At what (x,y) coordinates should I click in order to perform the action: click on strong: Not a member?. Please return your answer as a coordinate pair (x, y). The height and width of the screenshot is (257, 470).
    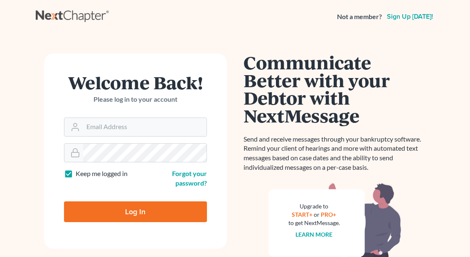
    Looking at the image, I should click on (360, 17).